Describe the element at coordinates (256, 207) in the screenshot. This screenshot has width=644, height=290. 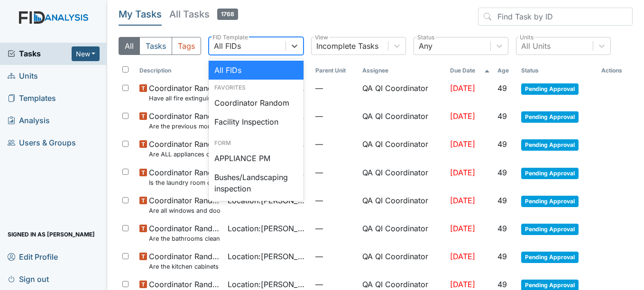
I see `div: CAMERA Work Order` at that location.